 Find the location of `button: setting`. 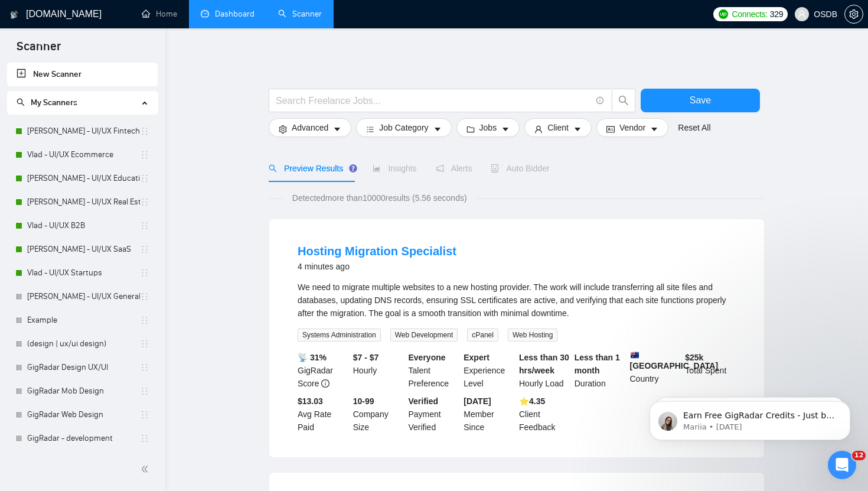

button: setting is located at coordinates (854, 14).